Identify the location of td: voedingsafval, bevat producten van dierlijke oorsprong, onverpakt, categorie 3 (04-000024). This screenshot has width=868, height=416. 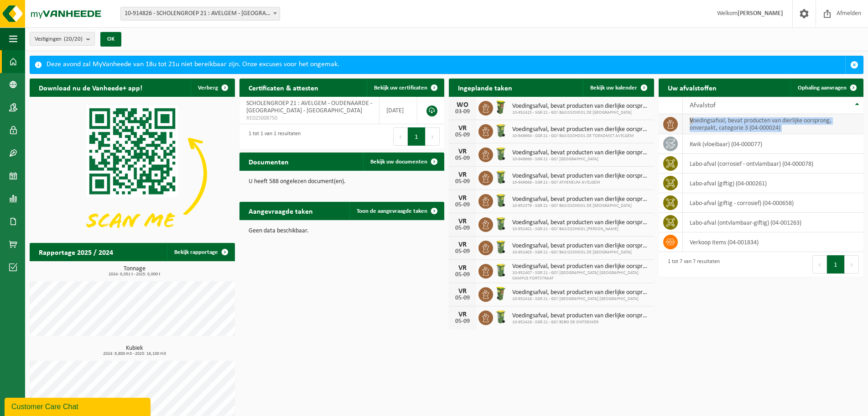
(773, 124).